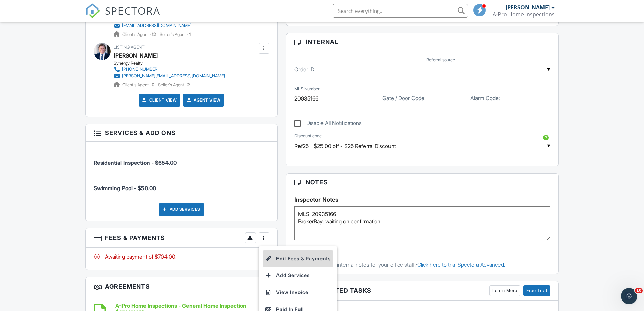 The width and height of the screenshot is (644, 311). What do you see at coordinates (181, 185) in the screenshot?
I see `li: Service: Swimming Pool` at bounding box center [181, 185].